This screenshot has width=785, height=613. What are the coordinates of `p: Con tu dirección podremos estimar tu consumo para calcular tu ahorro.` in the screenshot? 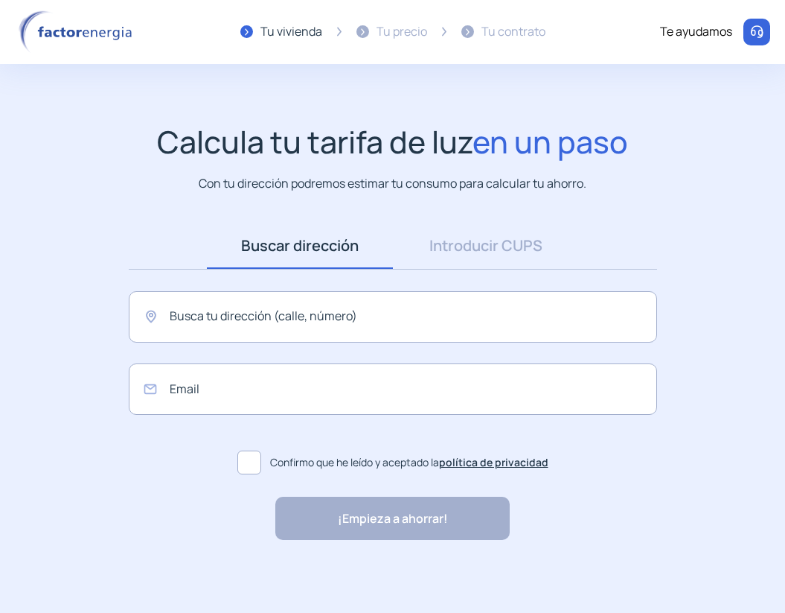 It's located at (392, 183).